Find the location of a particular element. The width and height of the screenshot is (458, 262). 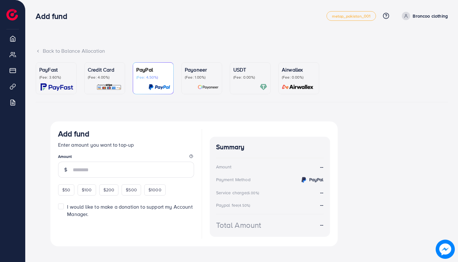

span: $500 is located at coordinates (131, 190).